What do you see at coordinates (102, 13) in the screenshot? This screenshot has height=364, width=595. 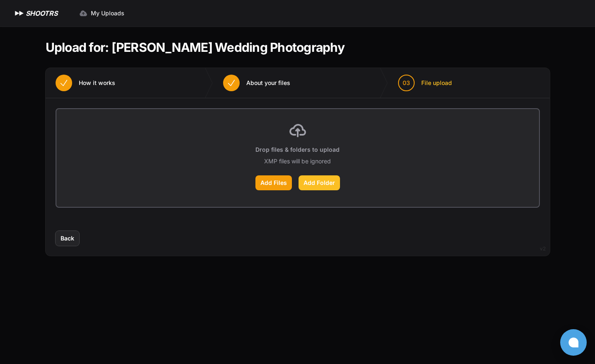 I see `a: My Uploads` at bounding box center [102, 13].